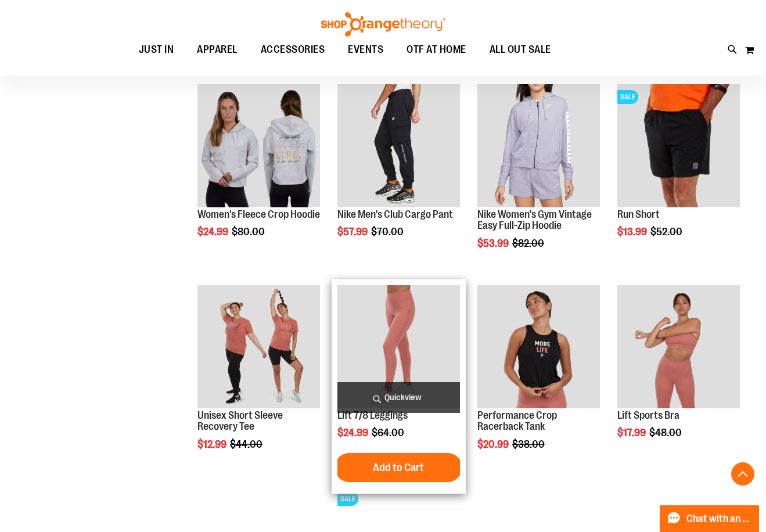 The image size is (766, 532). I want to click on span: $44.00, so click(247, 444).